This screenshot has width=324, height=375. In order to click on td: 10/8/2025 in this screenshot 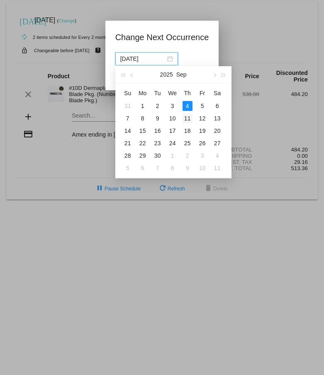, I will do `click(172, 168)`.